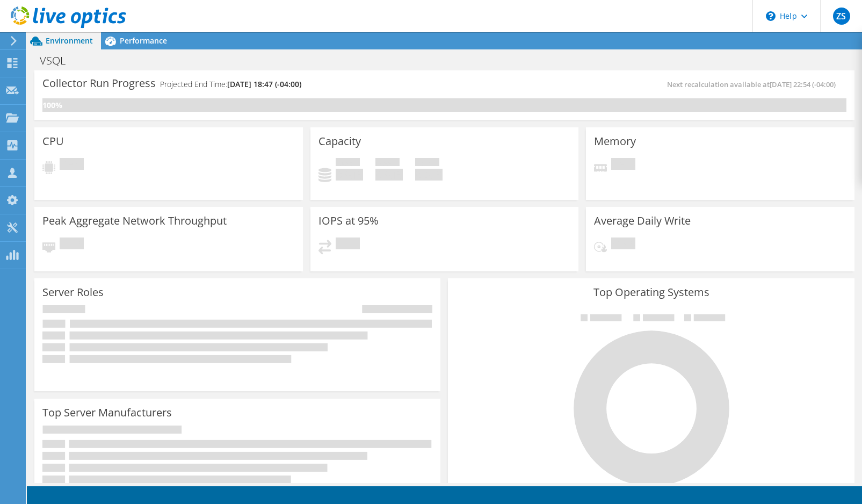  What do you see at coordinates (69, 40) in the screenshot?
I see `span: Environment` at bounding box center [69, 40].